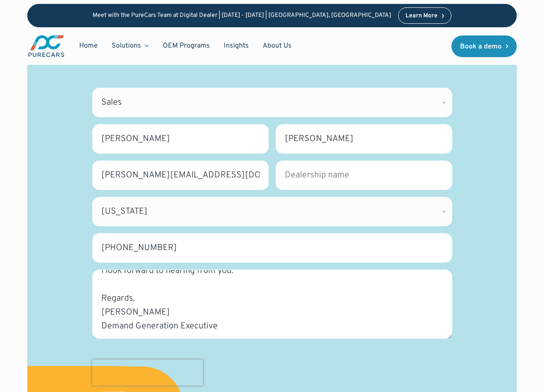 The image size is (544, 392). I want to click on a: Learn More, so click(425, 16).